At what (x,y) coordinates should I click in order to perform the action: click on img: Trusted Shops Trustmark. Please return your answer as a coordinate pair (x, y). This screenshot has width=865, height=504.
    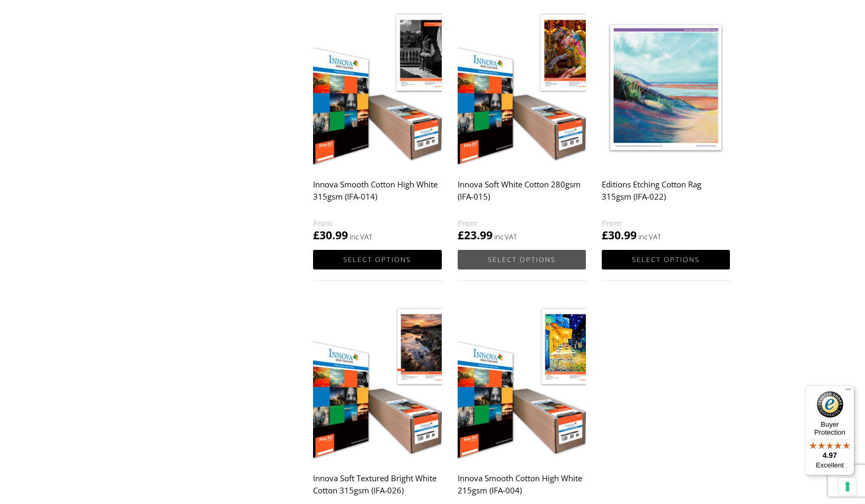
    Looking at the image, I should click on (830, 405).